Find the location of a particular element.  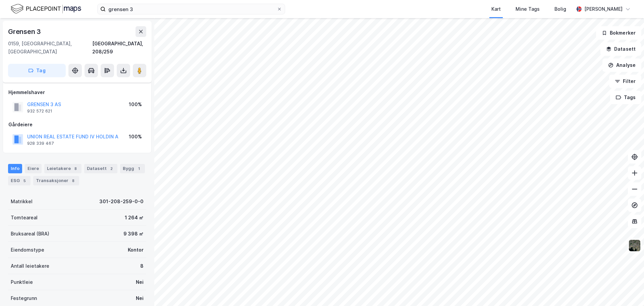

div: Transaksjoner is located at coordinates (56, 181).